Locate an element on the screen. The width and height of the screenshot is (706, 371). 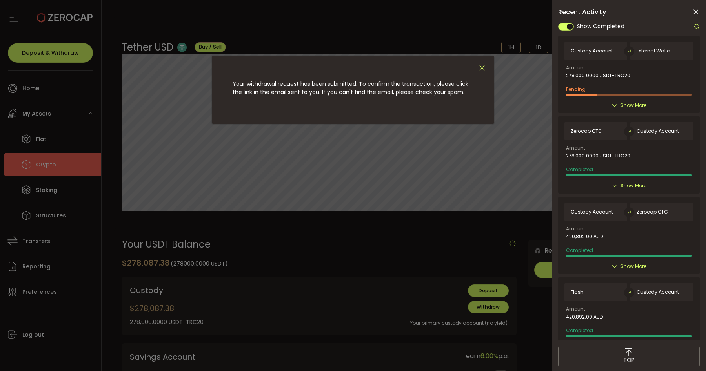
div: Chat Widget is located at coordinates (686, 353).